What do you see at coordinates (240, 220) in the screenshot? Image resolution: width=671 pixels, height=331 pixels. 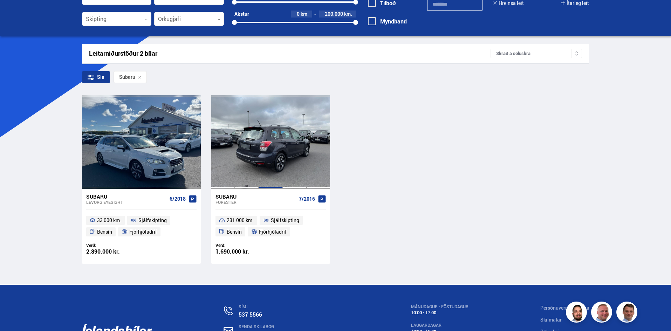 I see `span: 231 000 km.` at bounding box center [240, 220].